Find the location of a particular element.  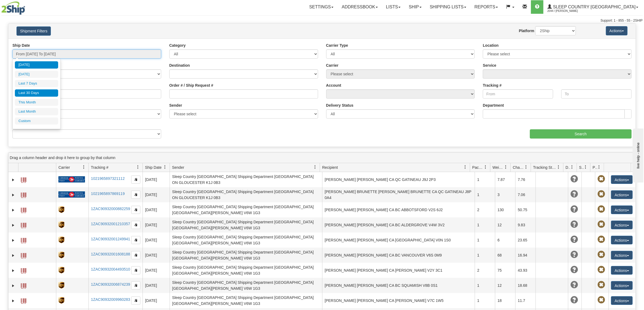

a: Packages filter column settings is located at coordinates (485, 167).